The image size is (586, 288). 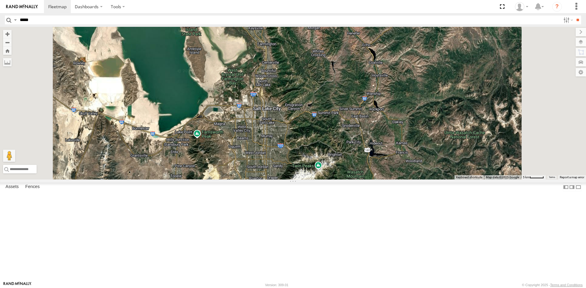 I want to click on span: 5 km, so click(x=526, y=177).